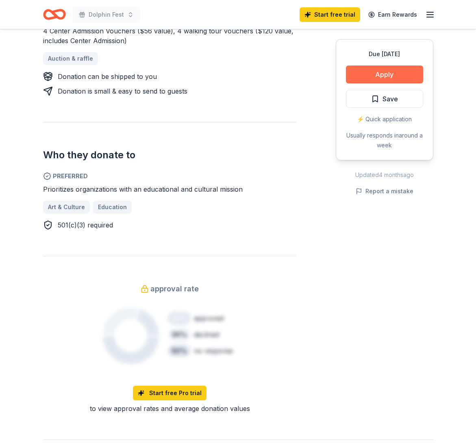  Describe the element at coordinates (209, 318) in the screenshot. I see `div: approved` at that location.